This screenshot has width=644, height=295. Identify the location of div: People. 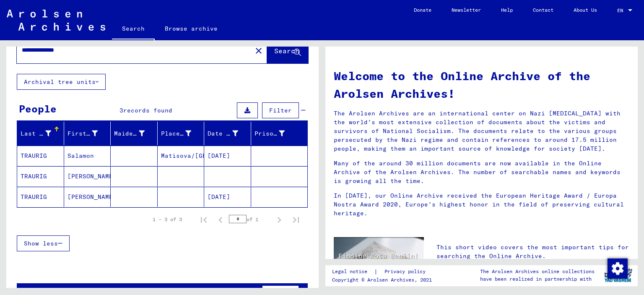
(38, 109).